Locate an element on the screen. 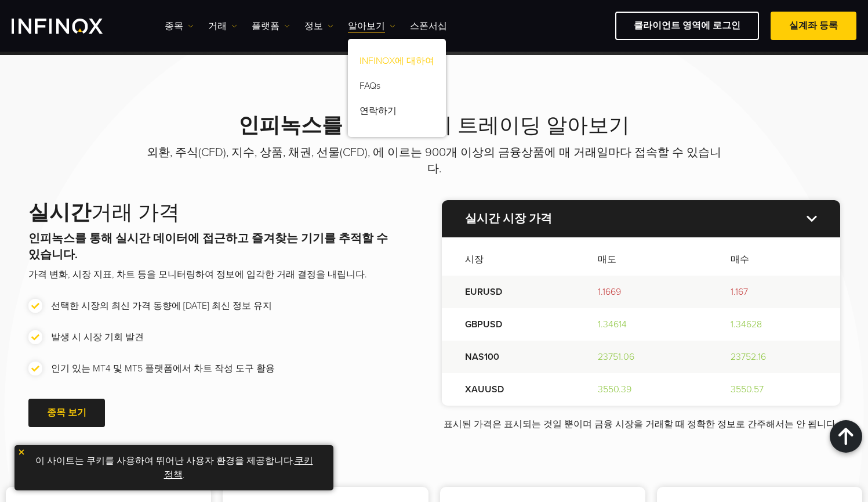  a: FAQs is located at coordinates (397, 88).